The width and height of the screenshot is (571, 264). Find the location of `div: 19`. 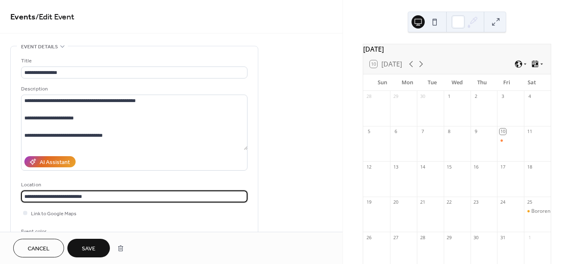

div: 19 is located at coordinates (368, 202).